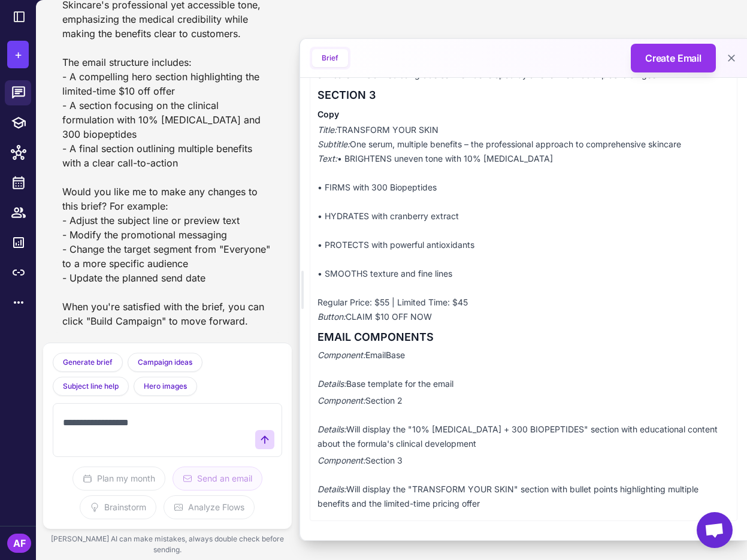  What do you see at coordinates (673, 58) in the screenshot?
I see `span: Create Email` at bounding box center [673, 58].